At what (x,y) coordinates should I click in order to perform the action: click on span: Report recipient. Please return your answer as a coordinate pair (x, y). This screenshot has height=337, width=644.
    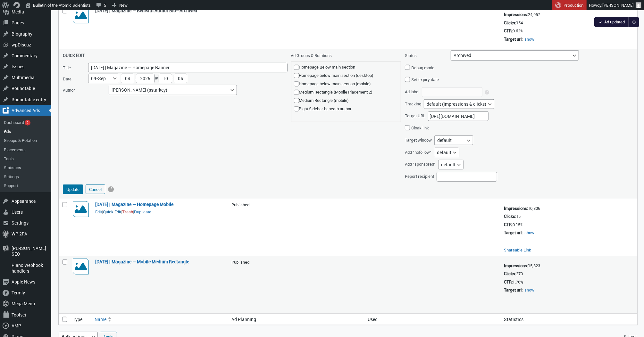
    Looking at the image, I should click on (420, 176).